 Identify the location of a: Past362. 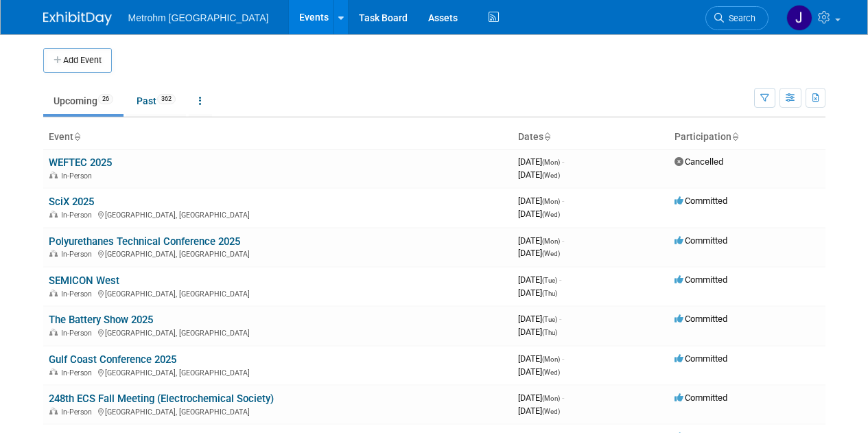
(156, 101).